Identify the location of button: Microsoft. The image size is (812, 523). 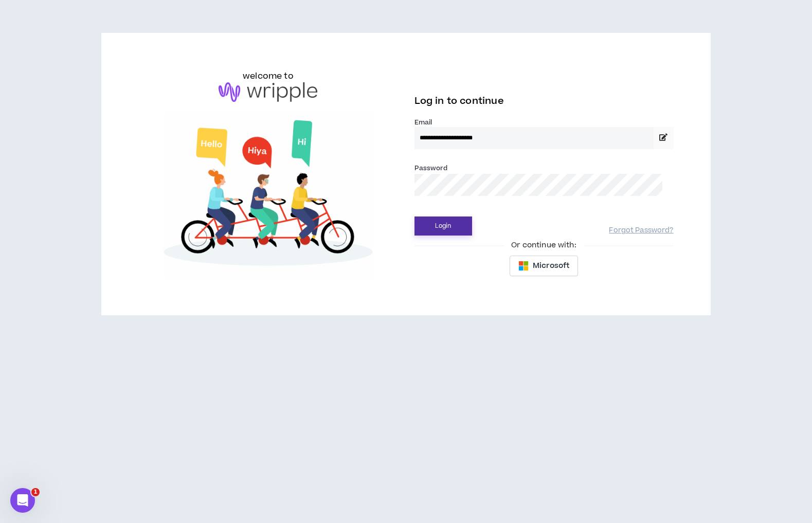
(544, 266).